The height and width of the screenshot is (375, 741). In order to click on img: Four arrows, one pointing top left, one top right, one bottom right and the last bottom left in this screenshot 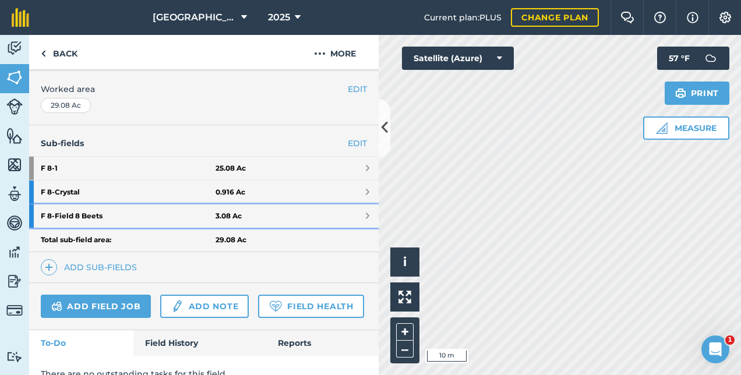, I will do `click(405, 297)`.